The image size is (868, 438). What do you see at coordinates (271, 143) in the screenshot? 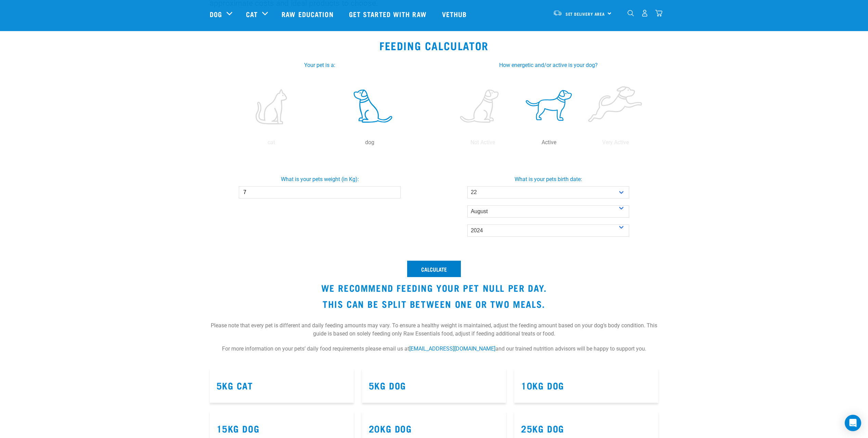
I see `p: cat` at bounding box center [271, 143].